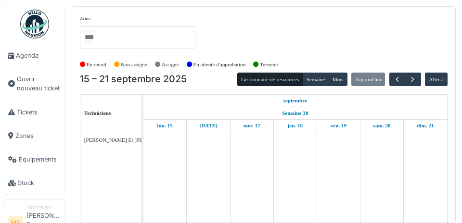 The height and width of the screenshot is (223, 462). Describe the element at coordinates (382, 125) in the screenshot. I see `a: 20 septembre 2025` at that location.